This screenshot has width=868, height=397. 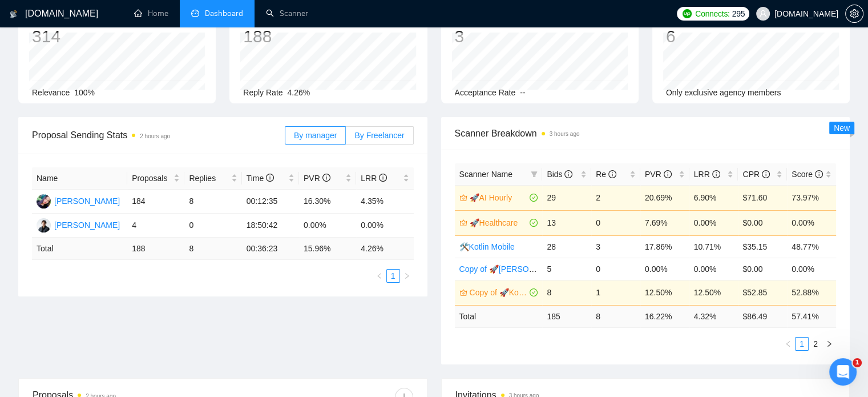 I want to click on time: 3 hours ago, so click(x=564, y=133).